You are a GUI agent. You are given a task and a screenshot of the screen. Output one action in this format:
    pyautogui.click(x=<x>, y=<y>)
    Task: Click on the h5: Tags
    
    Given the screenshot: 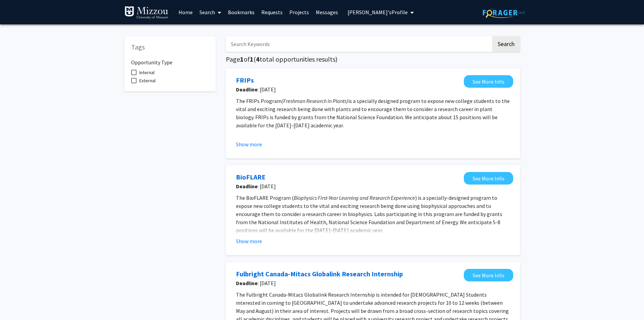 What is the action you would take?
    pyautogui.click(x=170, y=47)
    